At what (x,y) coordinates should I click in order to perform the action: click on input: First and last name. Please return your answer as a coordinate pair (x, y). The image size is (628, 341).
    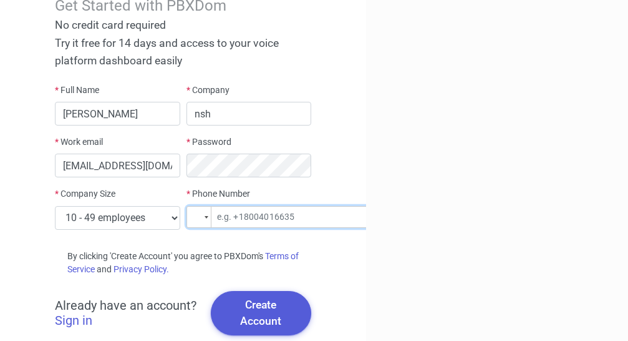
    Looking at the image, I should click on (117, 114).